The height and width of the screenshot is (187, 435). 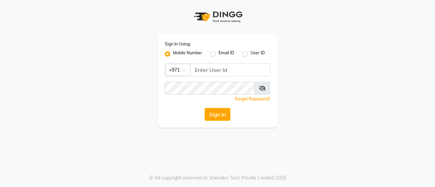 What do you see at coordinates (257, 54) in the screenshot?
I see `label: User ID` at bounding box center [257, 54].